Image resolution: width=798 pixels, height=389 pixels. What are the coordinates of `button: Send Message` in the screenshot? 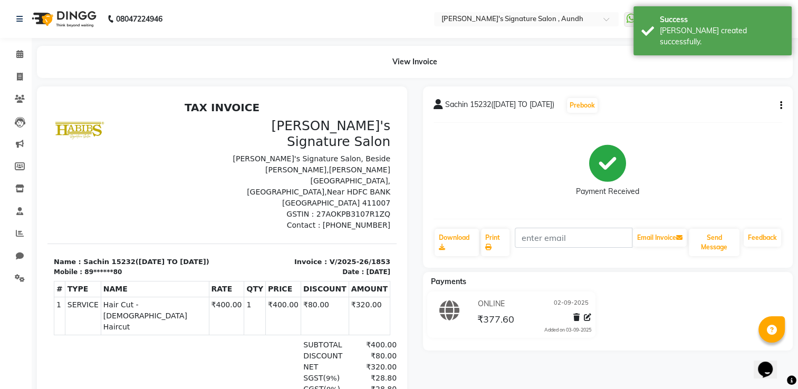 It's located at (714, 243).